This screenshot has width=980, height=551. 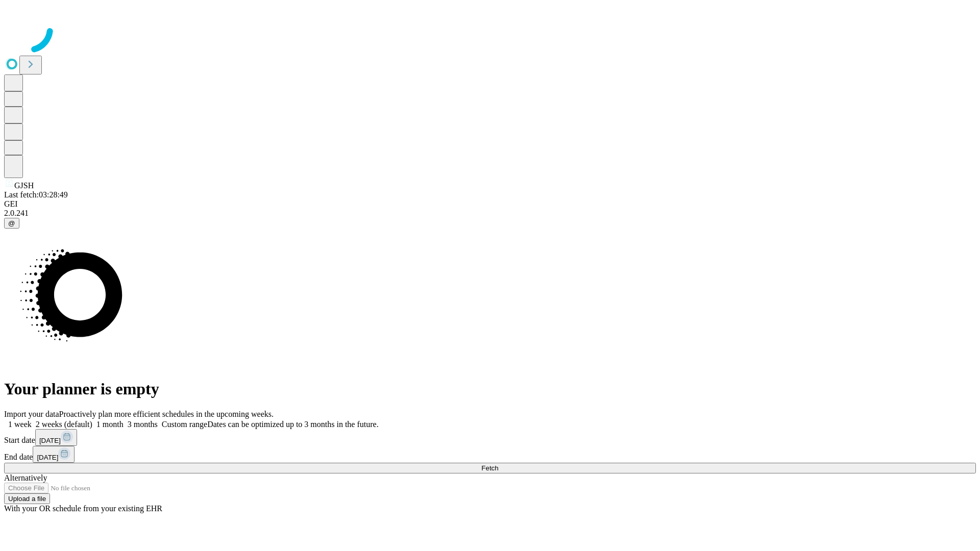 What do you see at coordinates (83, 509) in the screenshot?
I see `span: With your OR schedule from your existing EHR` at bounding box center [83, 509].